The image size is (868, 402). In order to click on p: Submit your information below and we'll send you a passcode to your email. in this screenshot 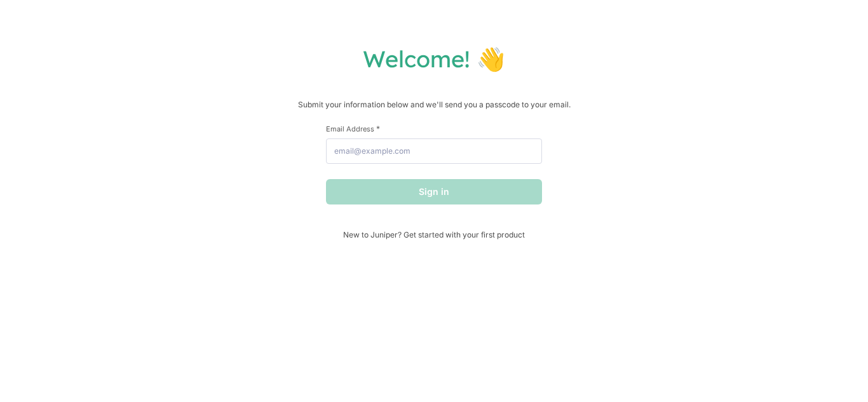, I will do `click(434, 105)`.